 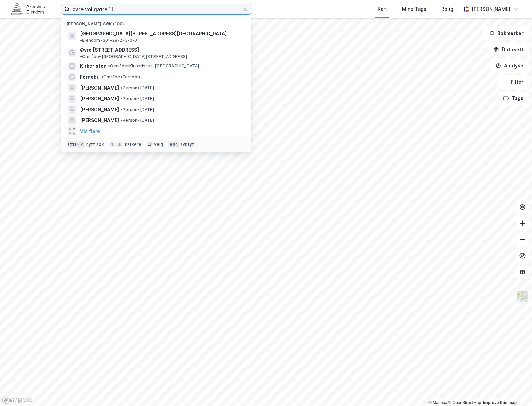 What do you see at coordinates (513, 98) in the screenshot?
I see `button: Tags` at bounding box center [513, 98].